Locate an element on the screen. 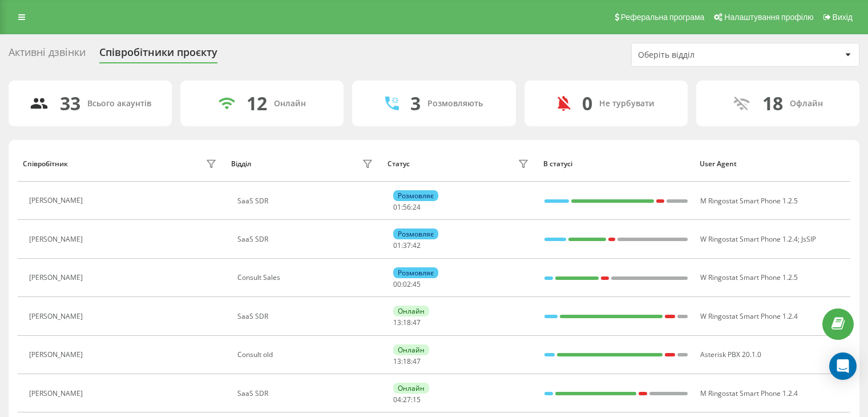 This screenshot has width=868, height=417. span: 56 is located at coordinates (407, 207).